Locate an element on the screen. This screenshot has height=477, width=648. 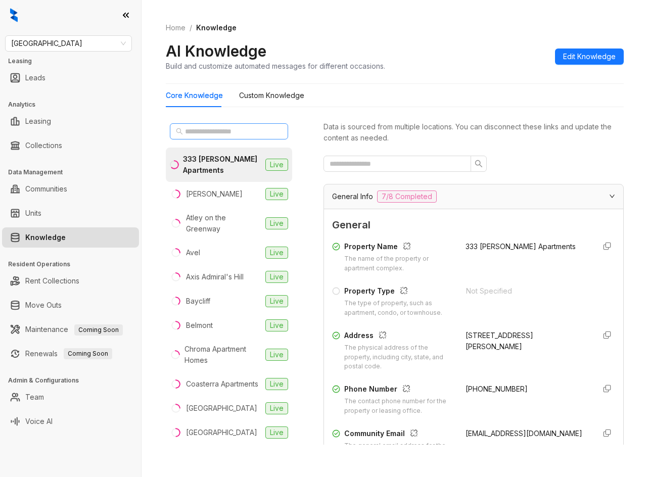
div: Belmont is located at coordinates (199, 326).